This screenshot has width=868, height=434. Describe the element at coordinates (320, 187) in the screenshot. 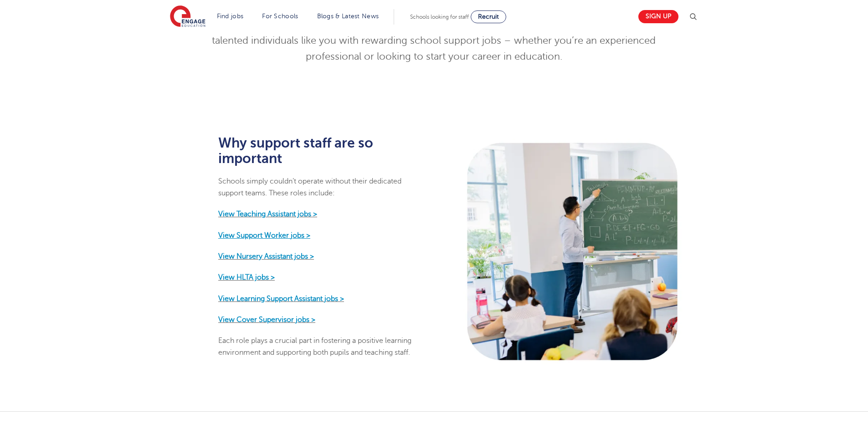

I see `p: Schools simply couldn’t operate without their dedicated support teams. These roles include:` at that location.